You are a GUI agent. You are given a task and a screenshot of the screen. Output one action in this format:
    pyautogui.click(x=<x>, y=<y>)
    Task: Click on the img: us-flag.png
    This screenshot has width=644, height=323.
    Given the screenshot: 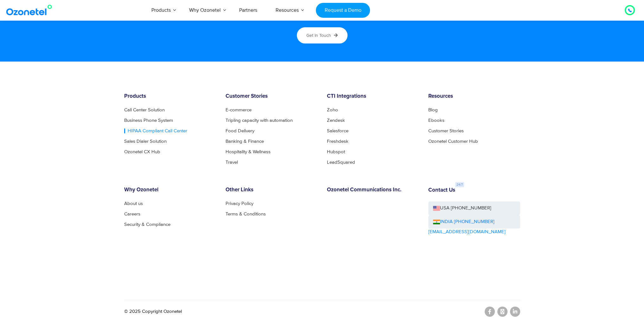 What is the action you would take?
    pyautogui.click(x=437, y=208)
    